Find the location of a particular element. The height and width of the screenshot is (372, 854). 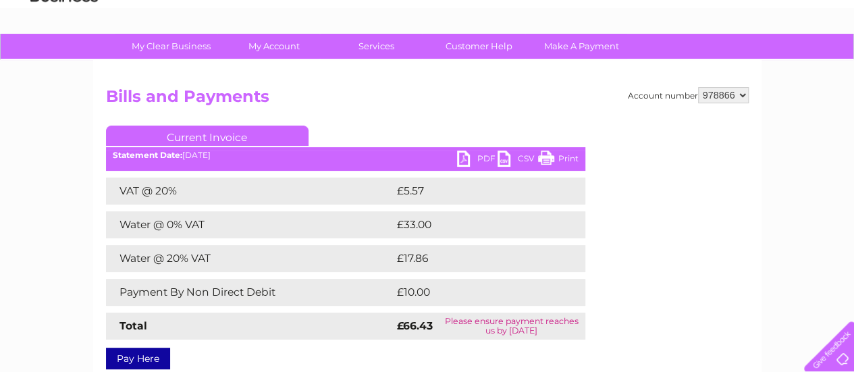

a: Log out is located at coordinates (825, 62).